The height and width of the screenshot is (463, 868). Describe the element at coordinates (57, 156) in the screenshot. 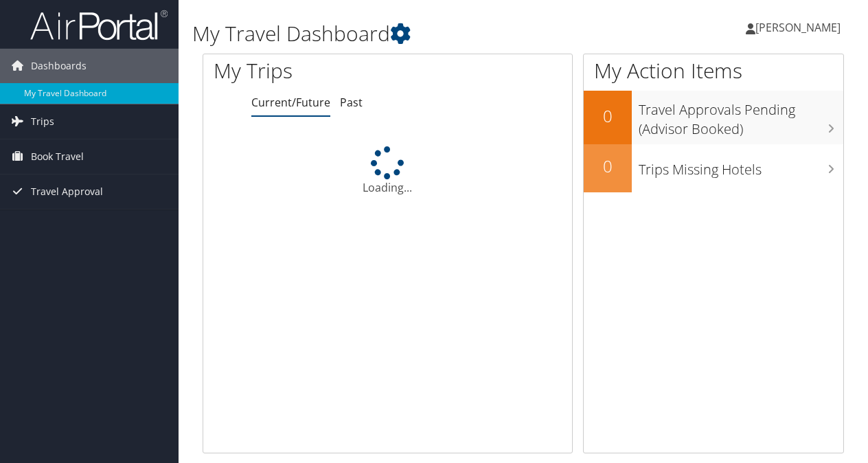

I see `span: Book Travel` at that location.